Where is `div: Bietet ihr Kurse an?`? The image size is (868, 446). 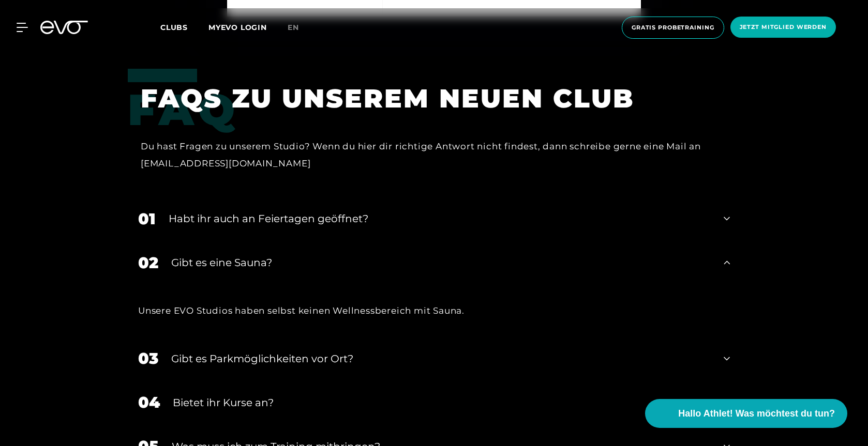
div: Bietet ihr Kurse an? is located at coordinates (442, 403).